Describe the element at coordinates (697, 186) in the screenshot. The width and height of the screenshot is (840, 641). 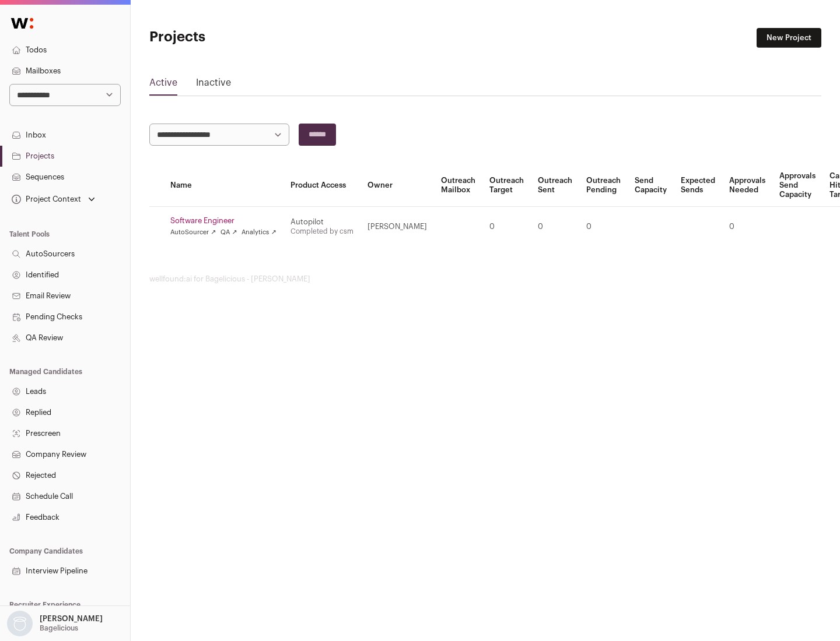
I see `th: Expected Sends` at that location.